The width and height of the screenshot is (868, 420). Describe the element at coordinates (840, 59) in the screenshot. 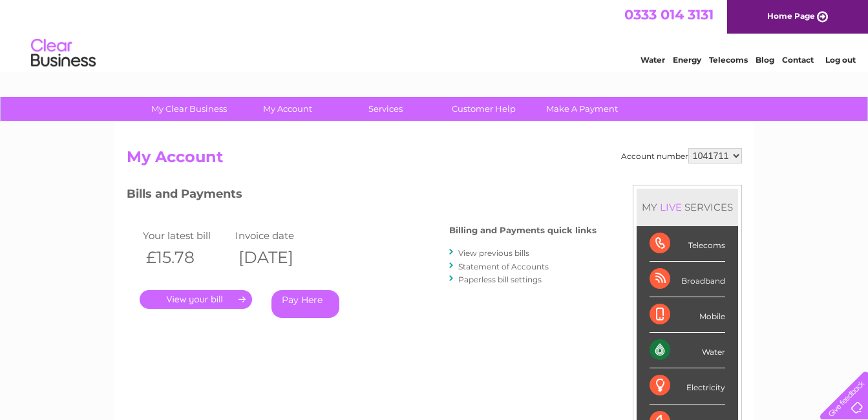

I see `a: Log out` at that location.